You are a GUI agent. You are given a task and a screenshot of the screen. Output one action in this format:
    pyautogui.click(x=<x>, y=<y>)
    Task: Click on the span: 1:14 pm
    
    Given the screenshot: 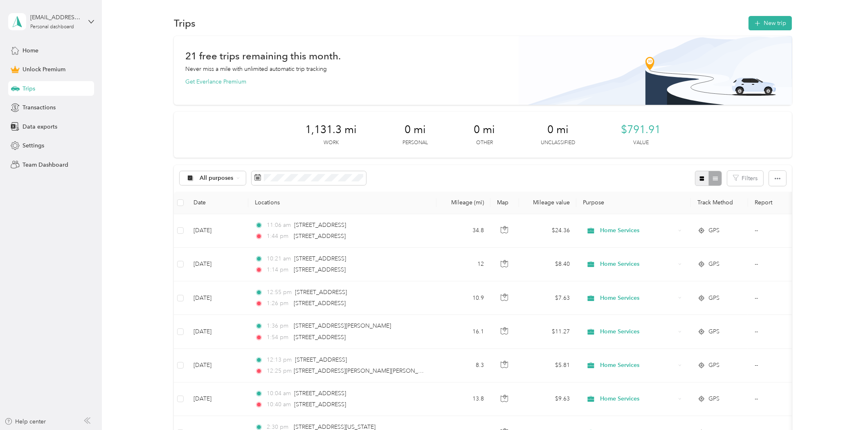 What is the action you would take?
    pyautogui.click(x=278, y=270)
    